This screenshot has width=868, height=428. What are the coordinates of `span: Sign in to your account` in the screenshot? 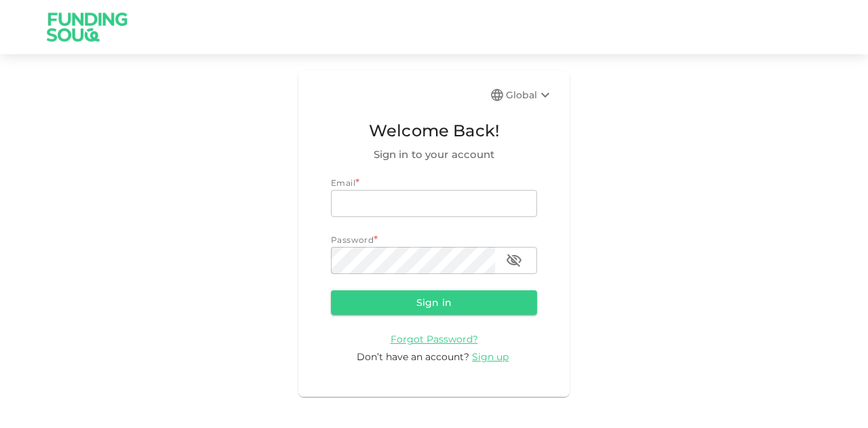 It's located at (434, 155).